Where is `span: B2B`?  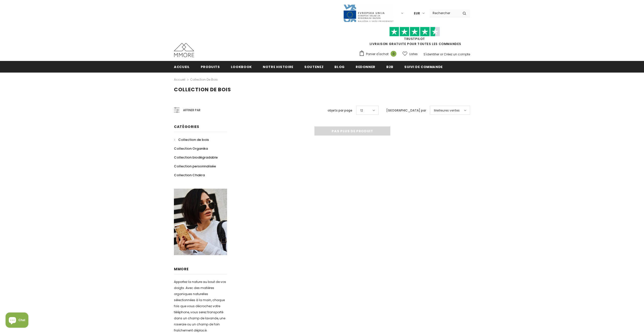 span: B2B is located at coordinates (390, 67).